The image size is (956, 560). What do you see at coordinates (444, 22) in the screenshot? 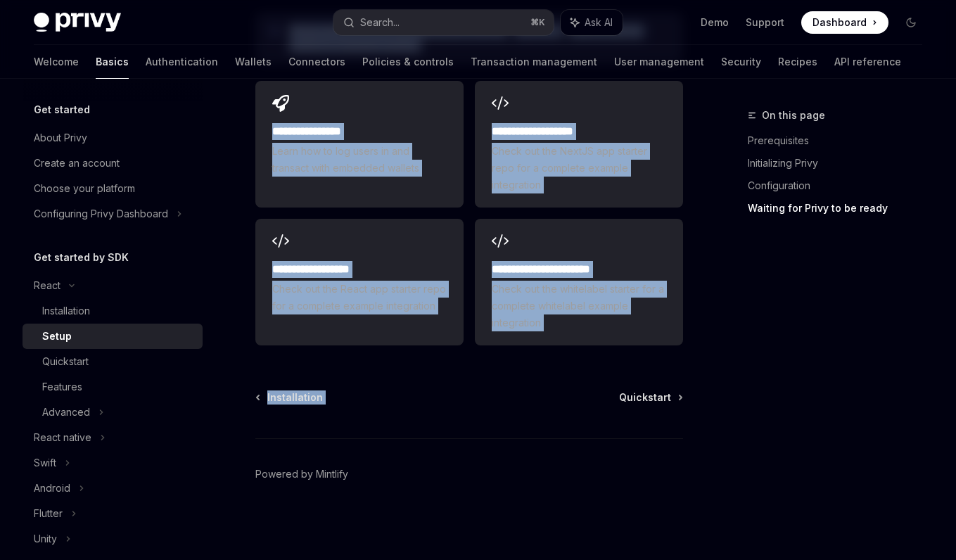
I see `button: Search...⌘K` at bounding box center [444, 22].